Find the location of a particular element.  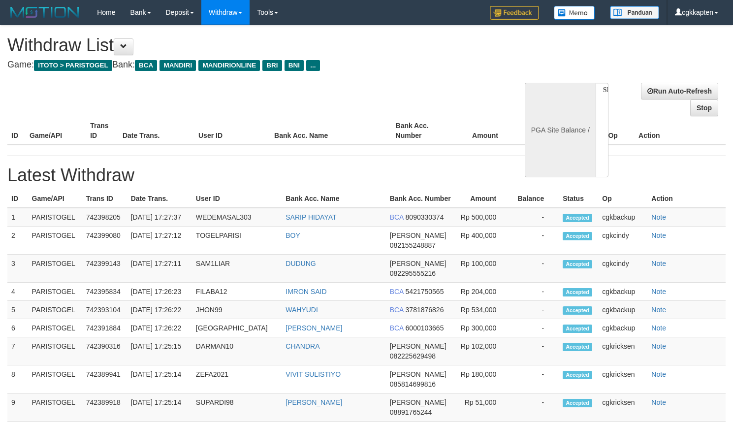

td: 742391884 is located at coordinates (104, 328).